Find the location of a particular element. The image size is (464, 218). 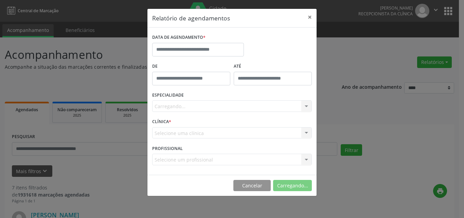

h5: Relatório de agendamentos is located at coordinates (191, 18).